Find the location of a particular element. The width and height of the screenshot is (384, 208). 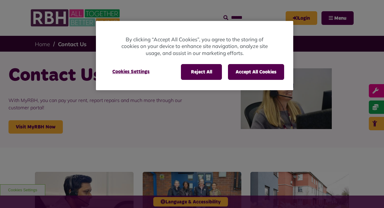

button: Cookies Settings is located at coordinates (131, 72).